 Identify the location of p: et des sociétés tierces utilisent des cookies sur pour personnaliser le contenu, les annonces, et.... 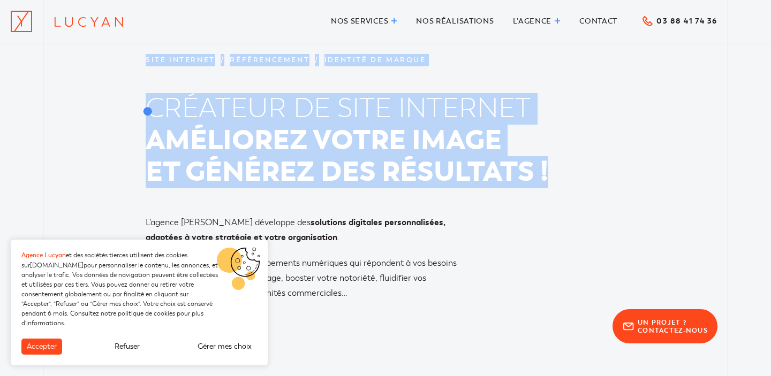
(120, 289).